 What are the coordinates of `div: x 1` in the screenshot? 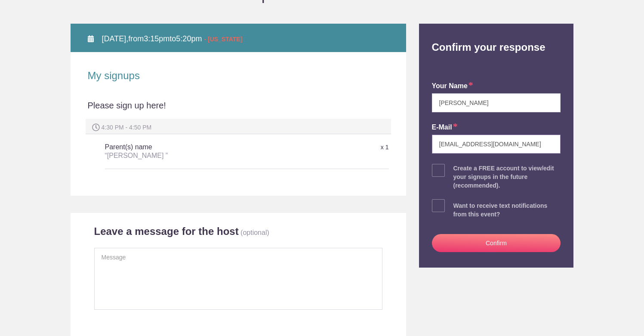 It's located at (341, 147).